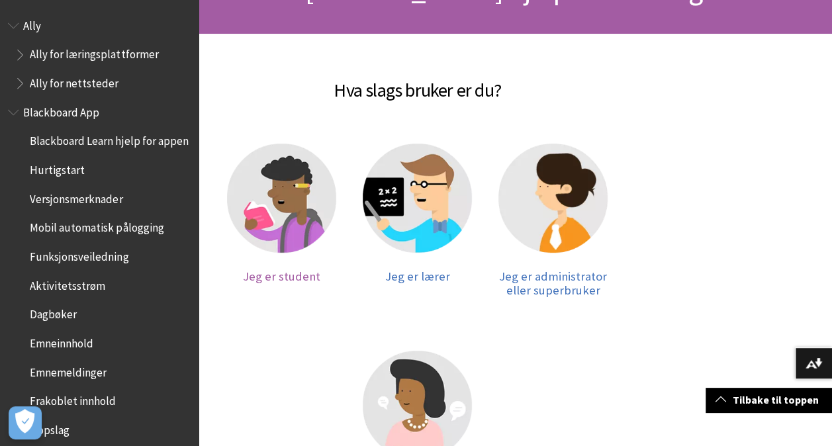 The image size is (832, 446). Describe the element at coordinates (553, 283) in the screenshot. I see `span: Jeg er administrator eller superbruker` at that location.